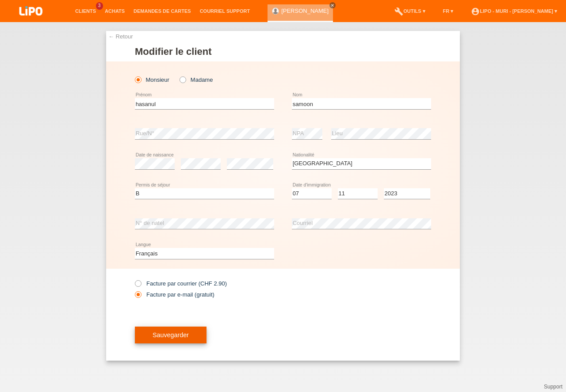 Image resolution: width=566 pixels, height=392 pixels. I want to click on a: Clients, so click(85, 11).